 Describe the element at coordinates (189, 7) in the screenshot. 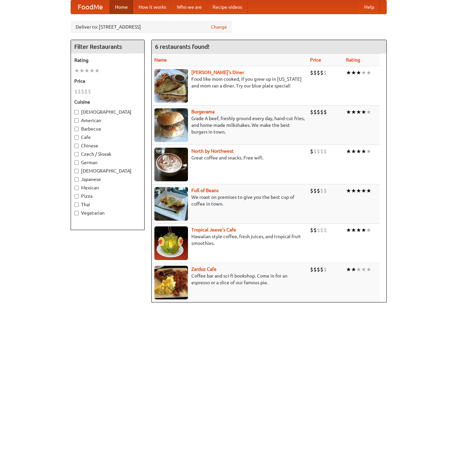

I see `a: Who we are` at that location.